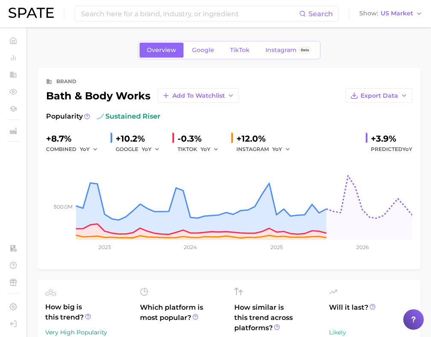 The image size is (431, 337). Describe the element at coordinates (203, 50) in the screenshot. I see `span: Google` at that location.